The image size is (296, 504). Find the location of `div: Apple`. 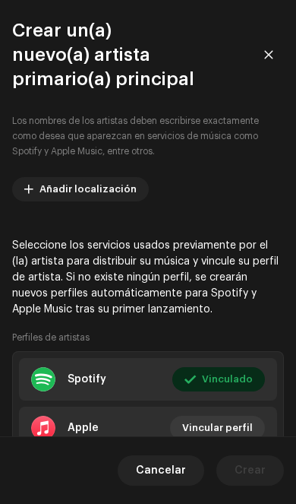

div: Apple is located at coordinates (83, 428).